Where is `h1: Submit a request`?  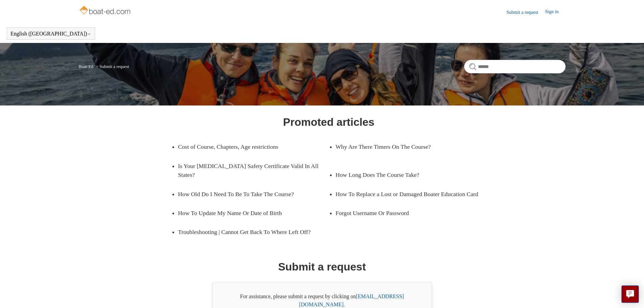
h1: Submit a request is located at coordinates (322, 267).